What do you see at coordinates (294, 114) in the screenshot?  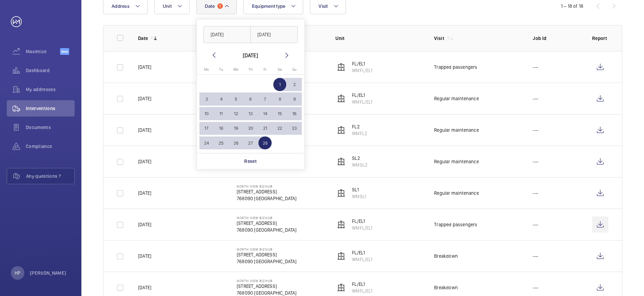 I see `button: February 16, 2025` at bounding box center [294, 114].